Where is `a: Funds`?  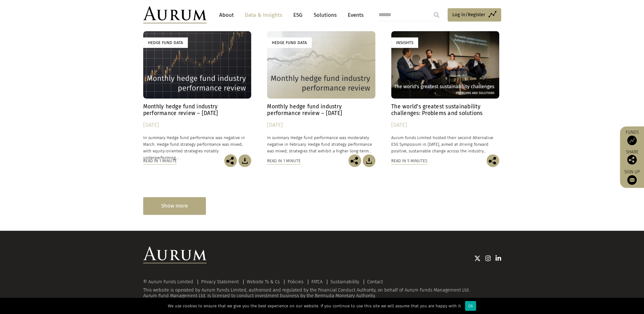
a: Funds is located at coordinates (632, 137).